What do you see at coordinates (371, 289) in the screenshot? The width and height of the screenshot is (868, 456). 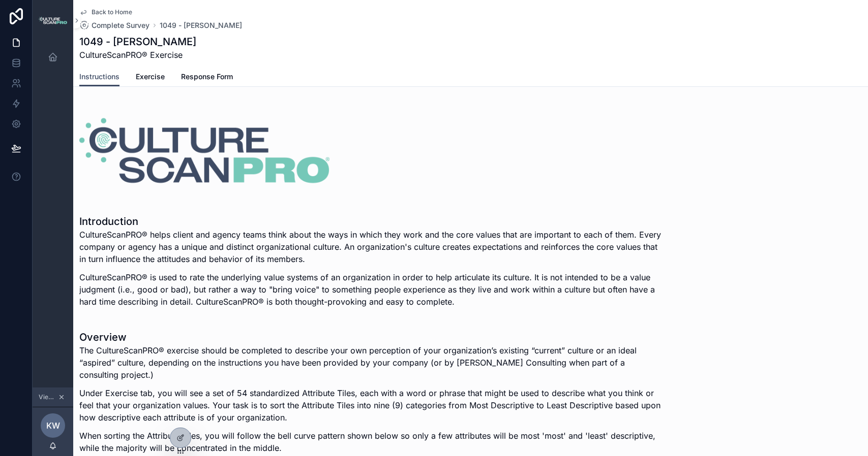 I see `p: CultureScanPRO® is used to rate the underlying value systems of an organization in order to help ...` at bounding box center [371, 289].